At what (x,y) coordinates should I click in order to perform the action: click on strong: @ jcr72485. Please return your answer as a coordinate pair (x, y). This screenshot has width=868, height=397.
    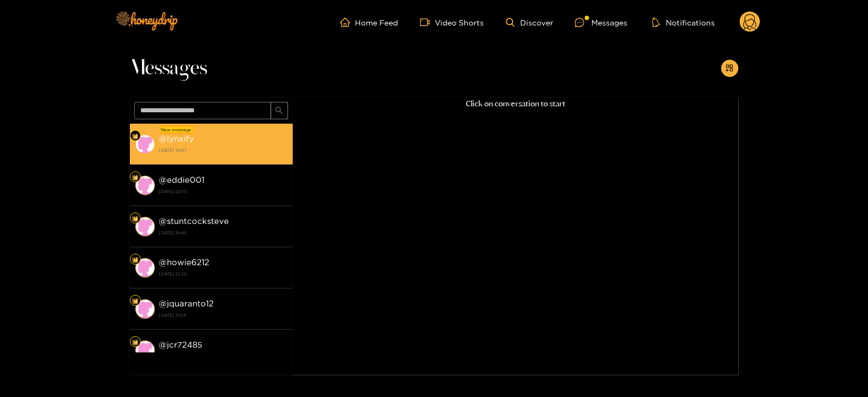
    Looking at the image, I should click on (181, 345).